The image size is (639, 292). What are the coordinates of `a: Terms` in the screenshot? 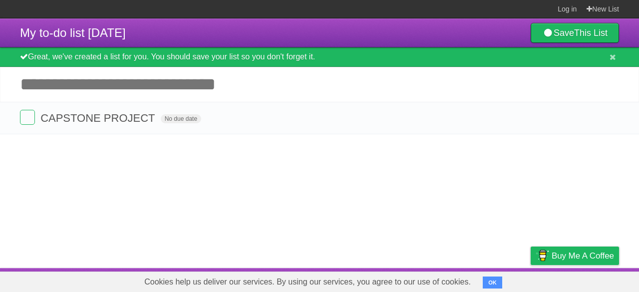 It's located at (495, 280).